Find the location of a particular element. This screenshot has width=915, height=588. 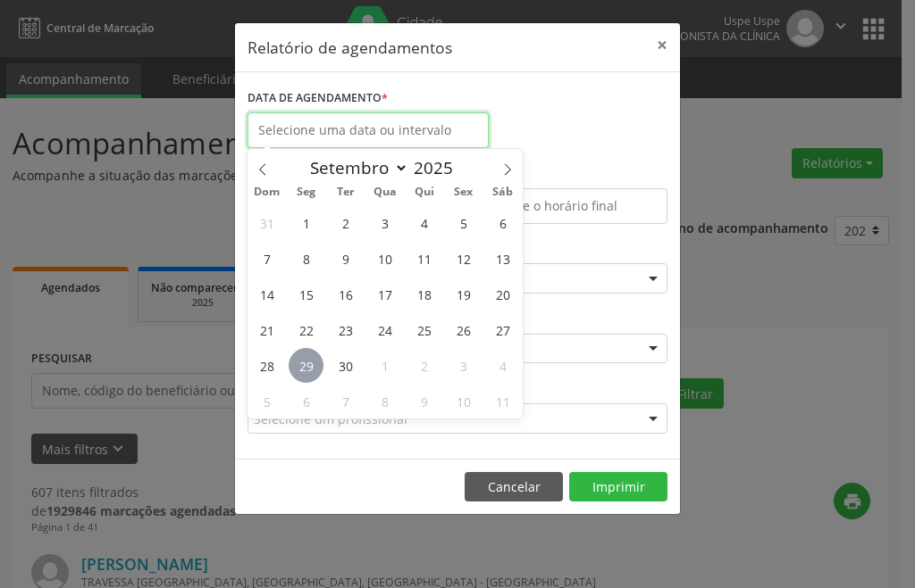

span: Setembro 24, 2025 is located at coordinates (385, 329).